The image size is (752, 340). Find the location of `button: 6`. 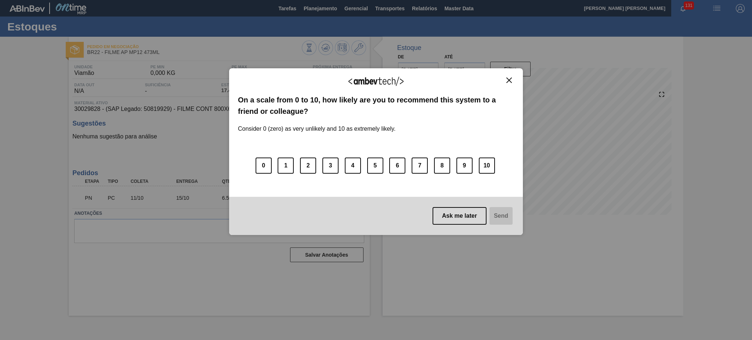

button: 6 is located at coordinates (398, 166).